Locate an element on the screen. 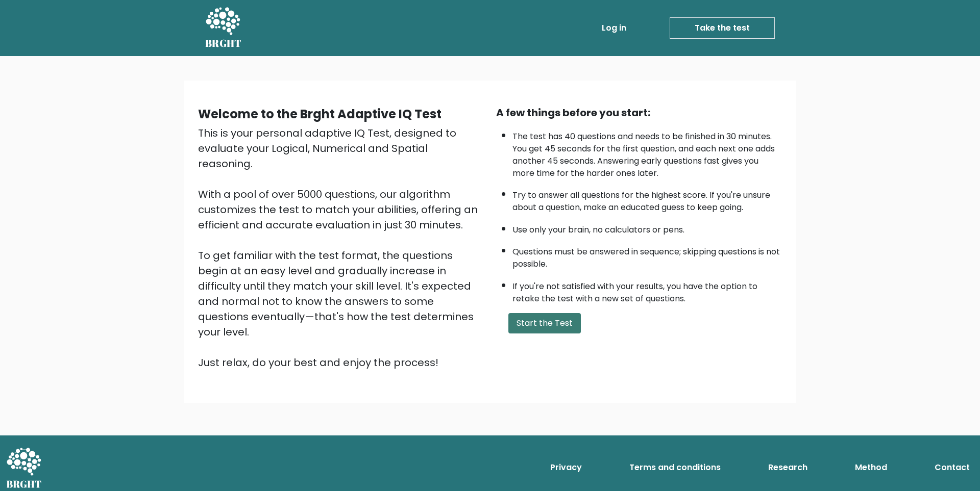 The height and width of the screenshot is (491, 980). li: Use only your brain, no calculators or pens. is located at coordinates (647, 228).